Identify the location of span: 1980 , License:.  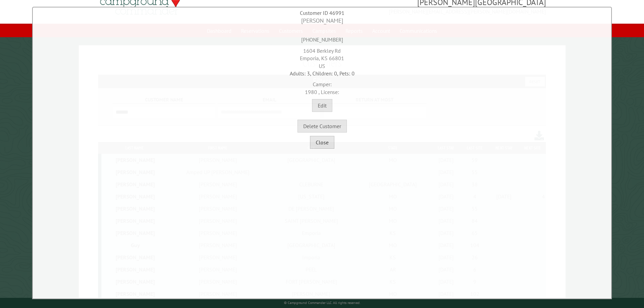
(322, 92).